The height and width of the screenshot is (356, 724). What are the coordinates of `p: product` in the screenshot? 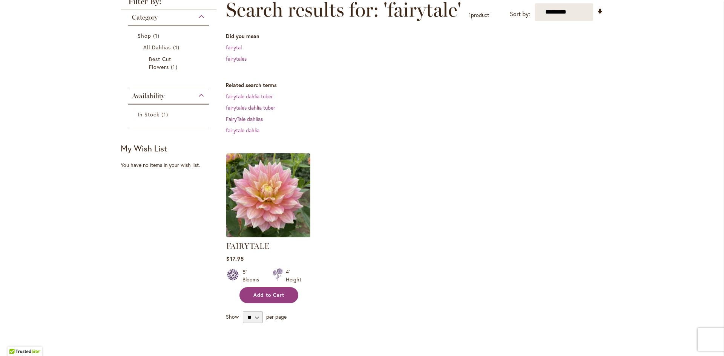 It's located at (479, 15).